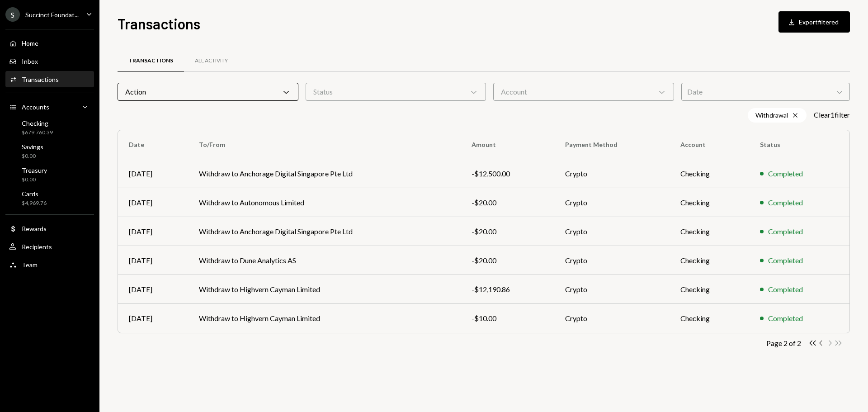 The image size is (868, 412). I want to click on div: Withdrawal, so click(777, 116).